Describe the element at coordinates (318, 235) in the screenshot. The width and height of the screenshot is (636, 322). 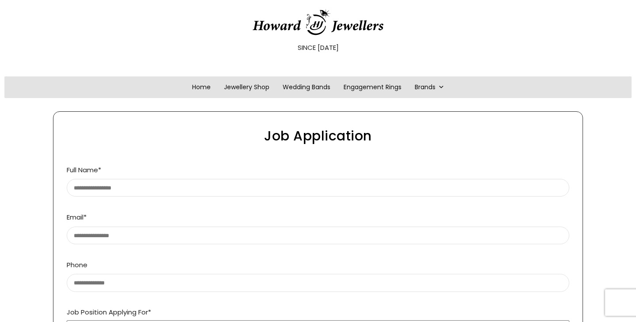
I see `input: Email*` at that location.